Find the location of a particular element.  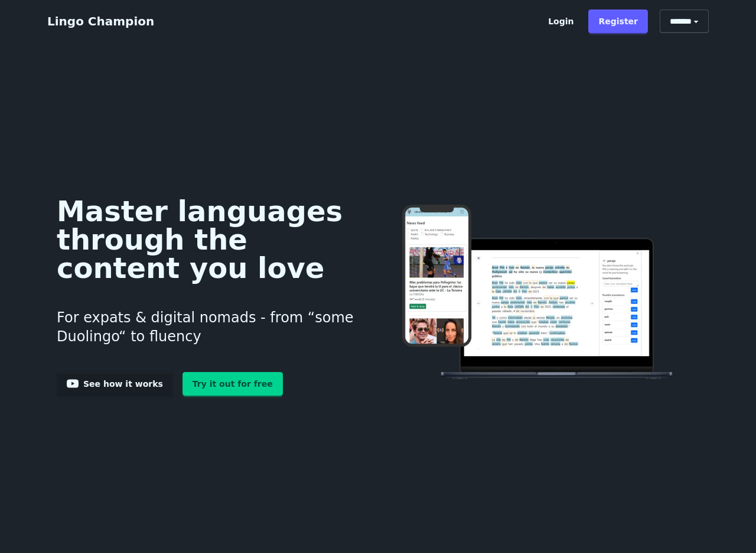

a: See how it works is located at coordinates (114, 384).